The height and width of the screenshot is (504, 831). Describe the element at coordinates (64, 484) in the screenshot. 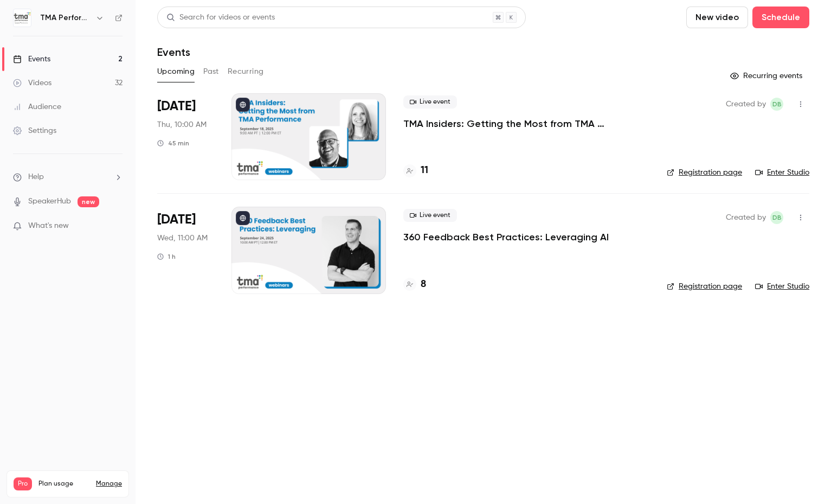

I see `span: Plan usage` at that location.